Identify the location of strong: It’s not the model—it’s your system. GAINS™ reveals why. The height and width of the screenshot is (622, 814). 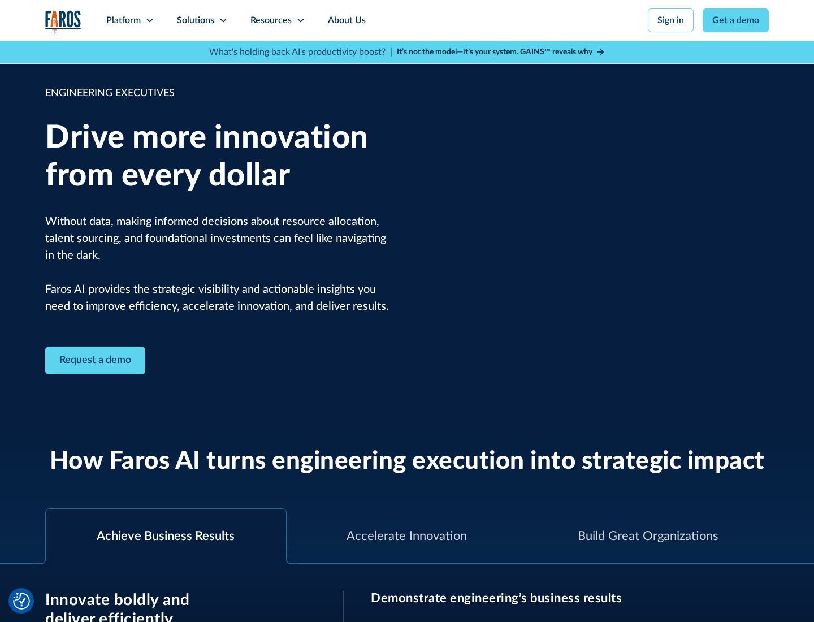
(495, 52).